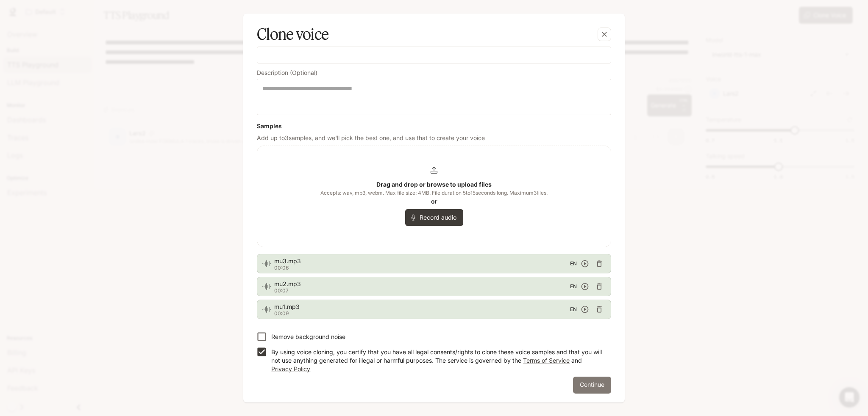  Describe the element at coordinates (422, 307) in the screenshot. I see `span: mu1.mp3` at that location.